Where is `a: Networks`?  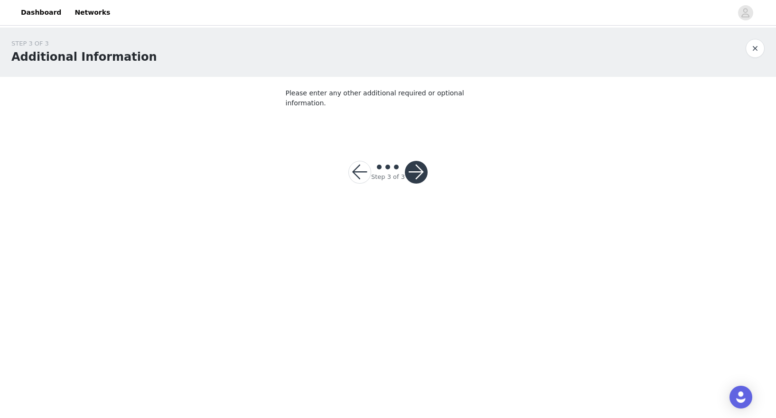 a: Networks is located at coordinates (92, 12).